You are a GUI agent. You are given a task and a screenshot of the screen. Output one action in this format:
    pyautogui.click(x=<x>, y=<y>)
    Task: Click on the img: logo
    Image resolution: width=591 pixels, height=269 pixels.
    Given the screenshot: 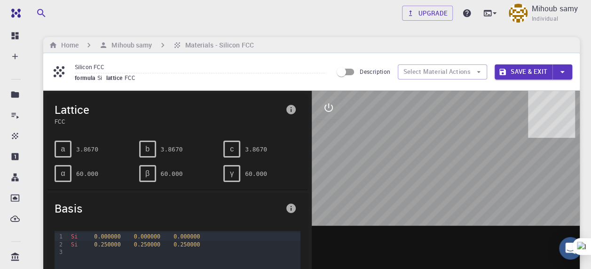 What is the action you would take?
    pyautogui.click(x=14, y=13)
    